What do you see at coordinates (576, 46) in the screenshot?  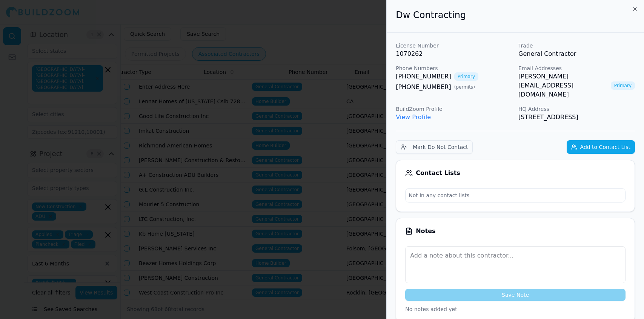 I see `p: Trade` at bounding box center [576, 46].